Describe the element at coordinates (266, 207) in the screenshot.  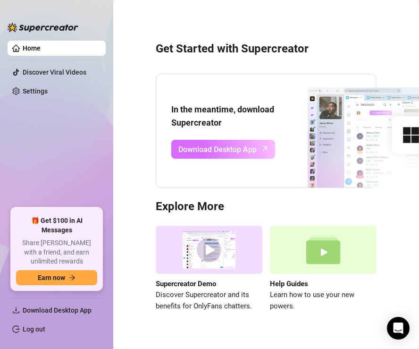
I see `h3: Explore More` at that location.